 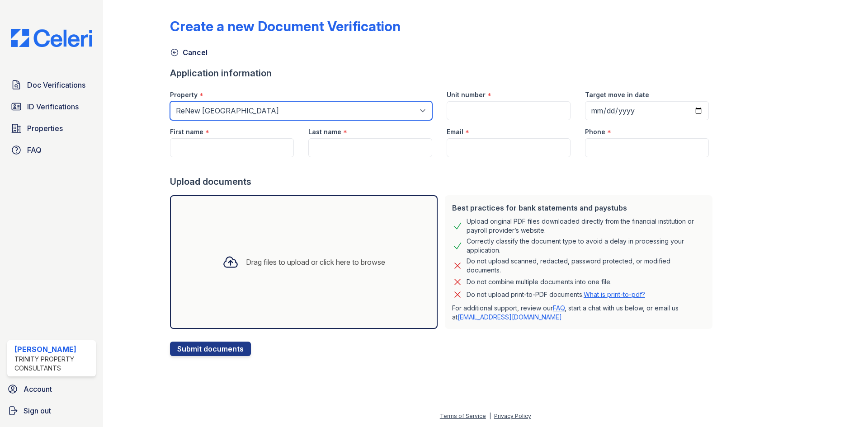 I want to click on p: Do not upload print-to-PDF documents., so click(x=556, y=295).